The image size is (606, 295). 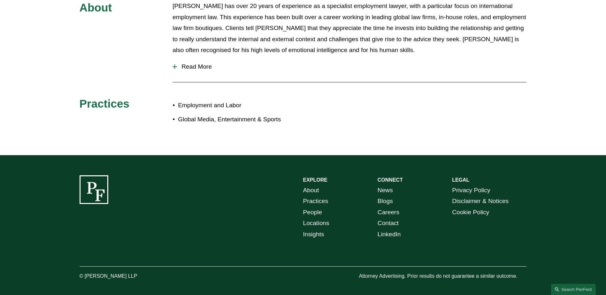 What do you see at coordinates (352, 67) in the screenshot?
I see `span: Read More` at bounding box center [352, 67].